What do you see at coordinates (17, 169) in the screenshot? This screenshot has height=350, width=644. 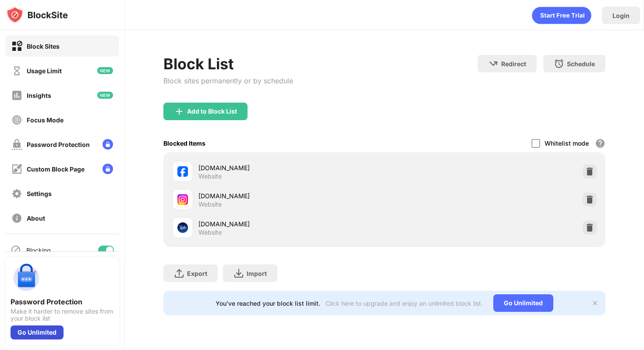 I see `img: customize-block-page-off.svg` at bounding box center [17, 169].